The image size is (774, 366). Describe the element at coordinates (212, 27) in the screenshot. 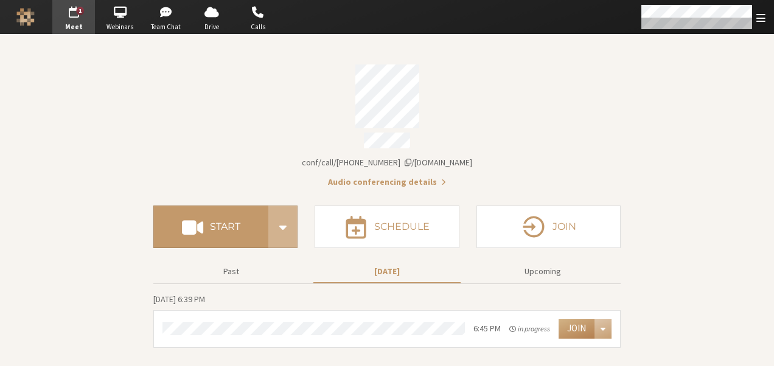

I see `span: Drive` at that location.